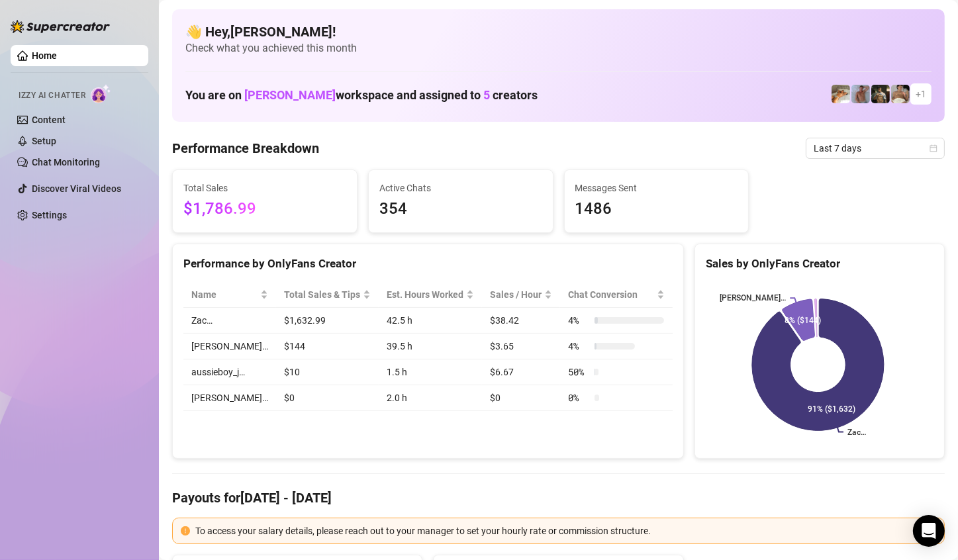  I want to click on h1: You are on workspace and assigned to creators, so click(361, 95).